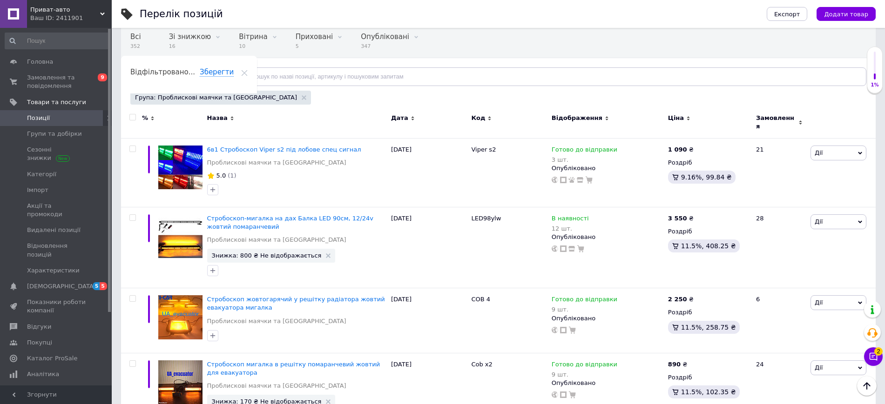 The height and width of the screenshot is (404, 885). What do you see at coordinates (40, 62) in the screenshot?
I see `span: Головна` at bounding box center [40, 62].